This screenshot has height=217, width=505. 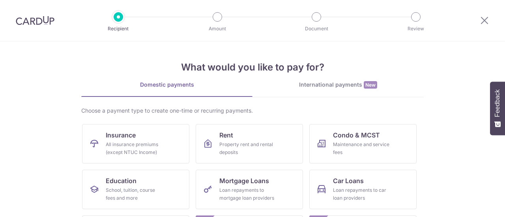 What do you see at coordinates (498, 103) in the screenshot?
I see `span: Feedback` at bounding box center [498, 103].